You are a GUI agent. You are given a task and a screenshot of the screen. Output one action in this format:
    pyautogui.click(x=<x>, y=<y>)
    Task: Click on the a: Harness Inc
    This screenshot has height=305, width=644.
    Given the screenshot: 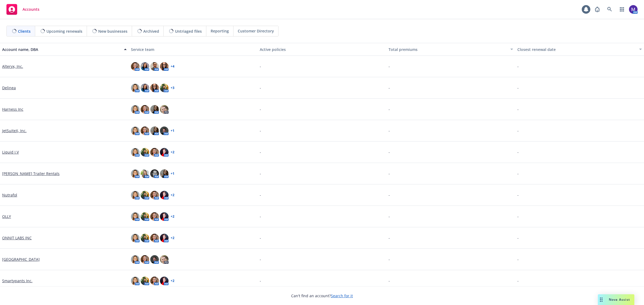 What is the action you would take?
    pyautogui.click(x=13, y=109)
    